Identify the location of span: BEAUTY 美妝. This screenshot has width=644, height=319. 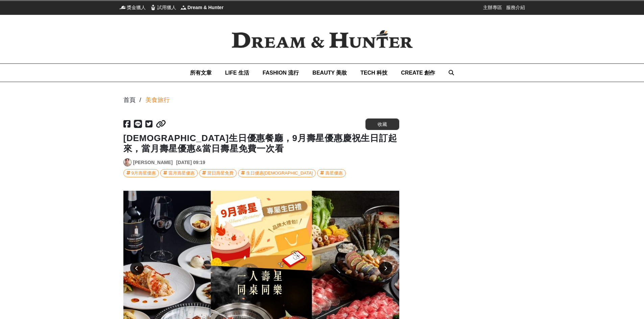
(330, 73).